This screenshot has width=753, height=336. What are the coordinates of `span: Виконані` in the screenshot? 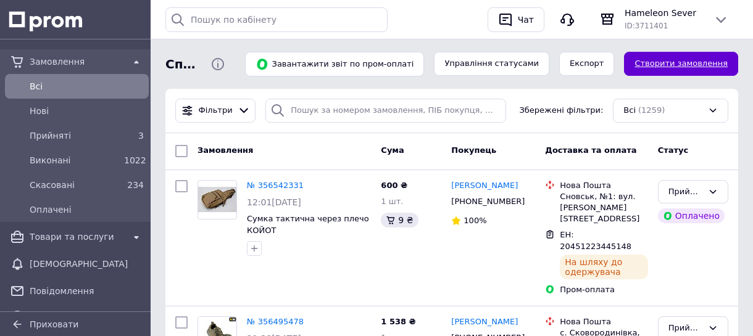 It's located at (74, 160).